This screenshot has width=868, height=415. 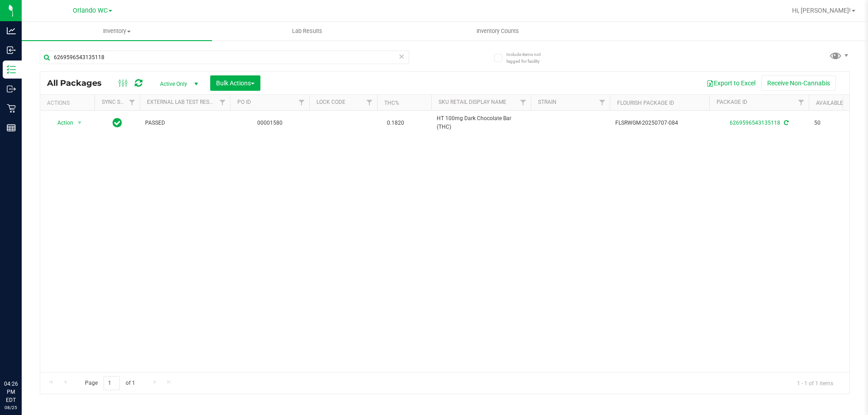 What do you see at coordinates (402, 57) in the screenshot?
I see `span: Clear` at bounding box center [402, 57].